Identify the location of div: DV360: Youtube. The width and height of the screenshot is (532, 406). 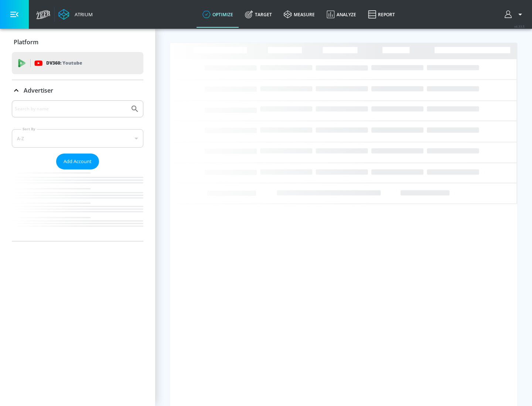
(77, 63).